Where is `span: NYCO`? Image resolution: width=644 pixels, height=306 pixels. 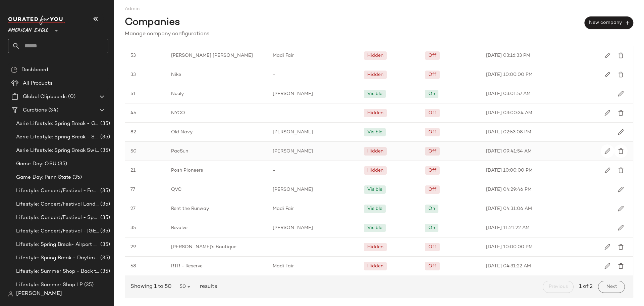 span: NYCO is located at coordinates (178, 113).